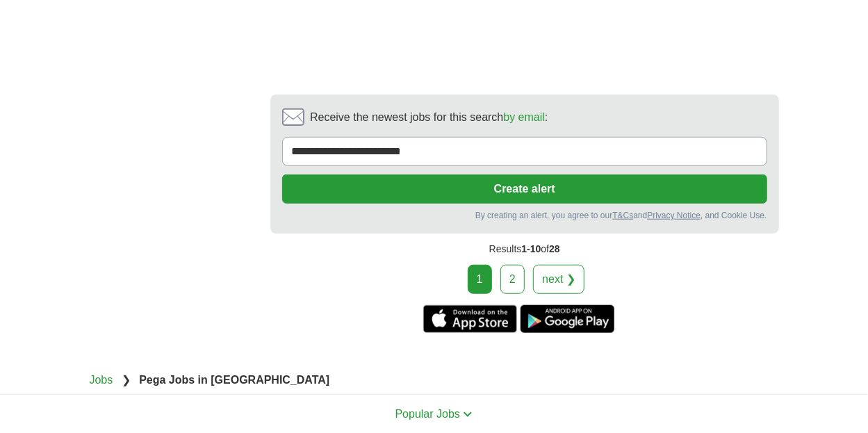 This screenshot has width=868, height=433. Describe the element at coordinates (480, 280) in the screenshot. I see `div: 1` at that location.